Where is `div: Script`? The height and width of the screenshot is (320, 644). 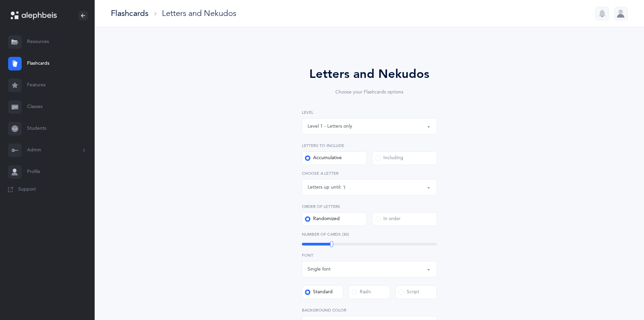
div: Script is located at coordinates (409, 292).